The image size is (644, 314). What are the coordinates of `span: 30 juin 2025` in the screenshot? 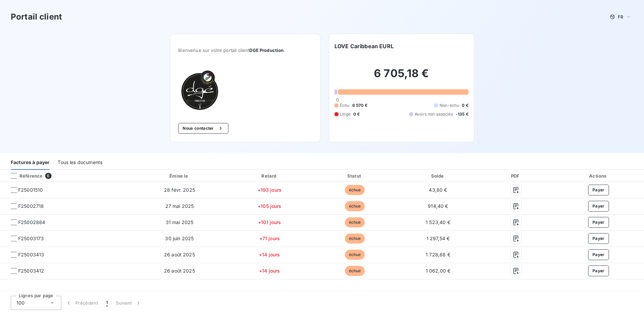 It's located at (179, 238).